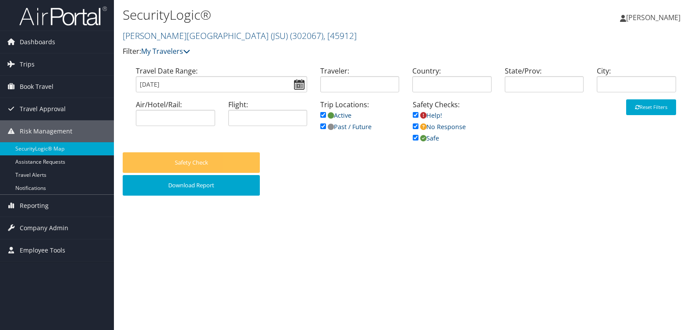 This screenshot has width=698, height=330. I want to click on span: Employee Tools, so click(43, 251).